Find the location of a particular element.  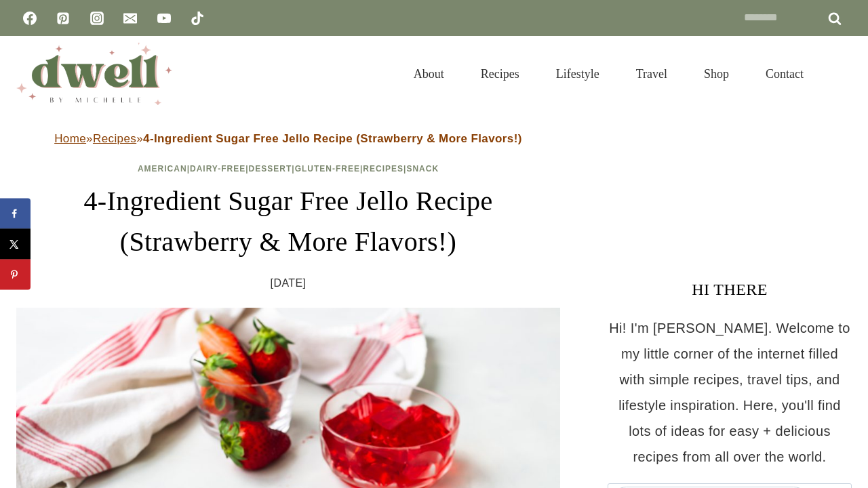

h3: HI THERE is located at coordinates (730, 290).